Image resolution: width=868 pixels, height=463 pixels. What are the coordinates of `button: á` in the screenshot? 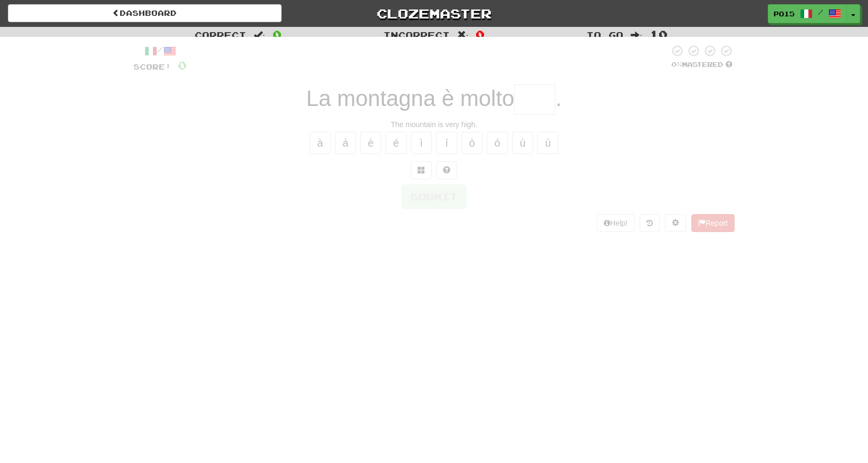 It's located at (345, 143).